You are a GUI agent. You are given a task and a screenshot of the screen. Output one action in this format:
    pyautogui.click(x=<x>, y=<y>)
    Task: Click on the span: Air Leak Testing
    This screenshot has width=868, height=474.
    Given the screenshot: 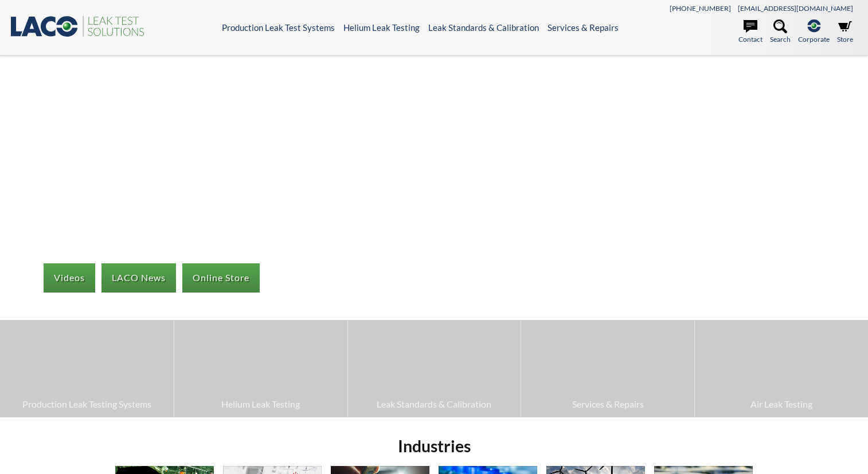 What is the action you would take?
    pyautogui.click(x=781, y=404)
    